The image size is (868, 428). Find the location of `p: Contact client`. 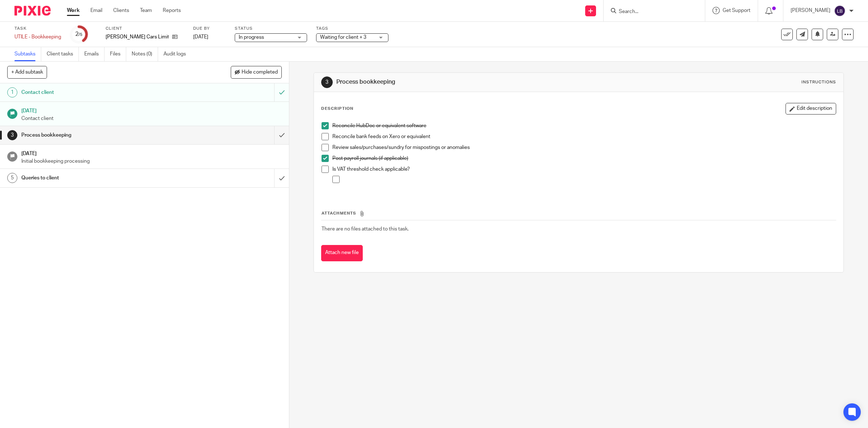

p: Contact client is located at coordinates (152, 119).